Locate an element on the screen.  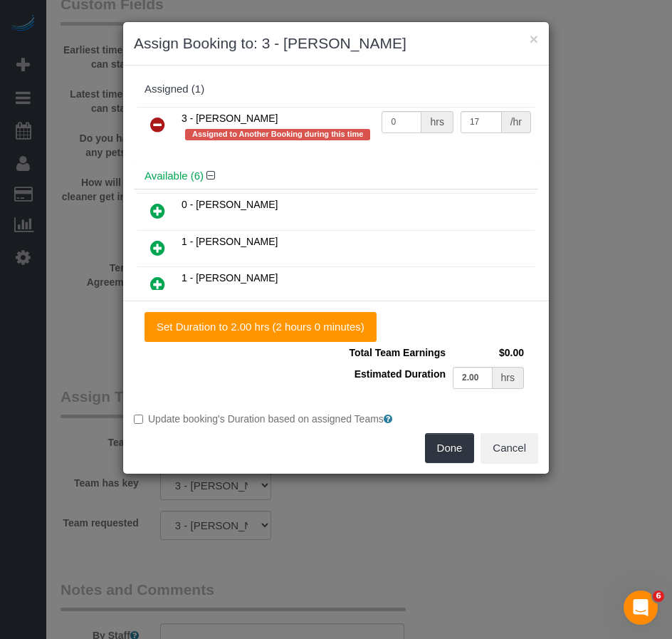
span: Assigned to Another Booking during this time is located at coordinates (277, 134).